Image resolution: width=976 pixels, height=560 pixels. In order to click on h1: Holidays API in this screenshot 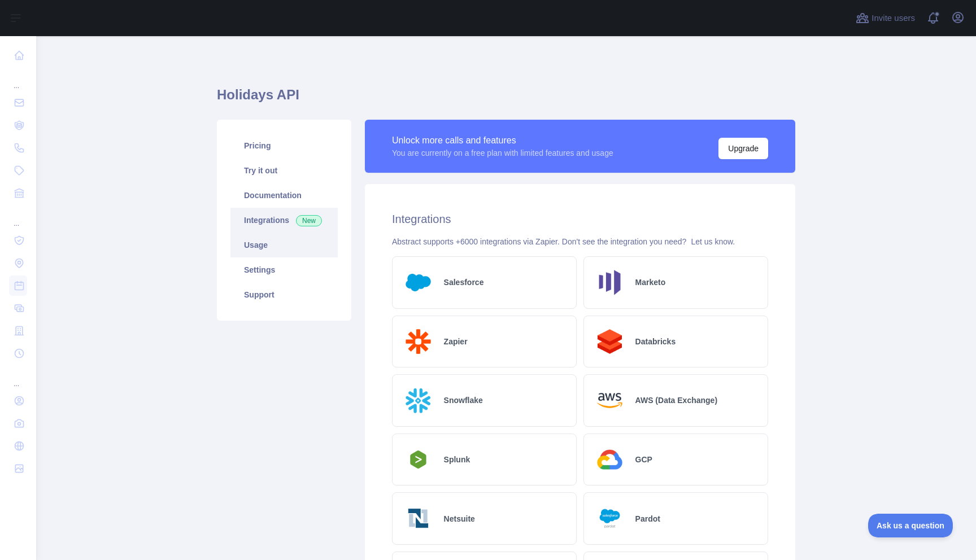, I will do `click(506, 99)`.